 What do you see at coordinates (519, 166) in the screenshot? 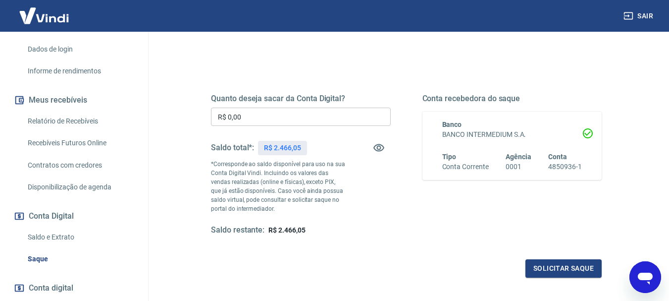
I see `h6: 0001` at bounding box center [519, 166].